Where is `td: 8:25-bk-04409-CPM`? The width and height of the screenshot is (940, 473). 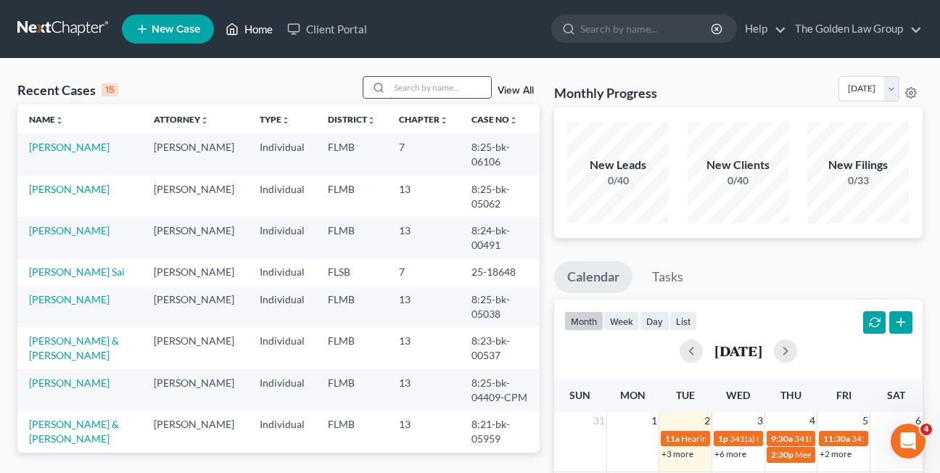 td: 8:25-bk-04409-CPM is located at coordinates (500, 389).